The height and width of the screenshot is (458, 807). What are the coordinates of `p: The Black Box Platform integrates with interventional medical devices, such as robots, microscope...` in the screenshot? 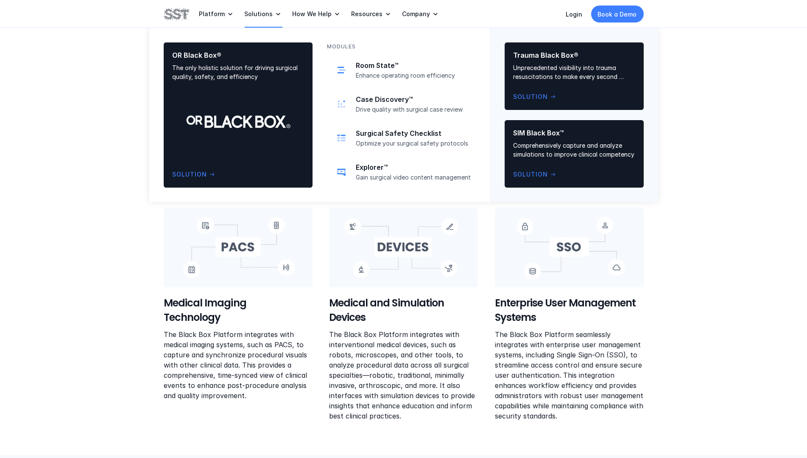 It's located at (404, 375).